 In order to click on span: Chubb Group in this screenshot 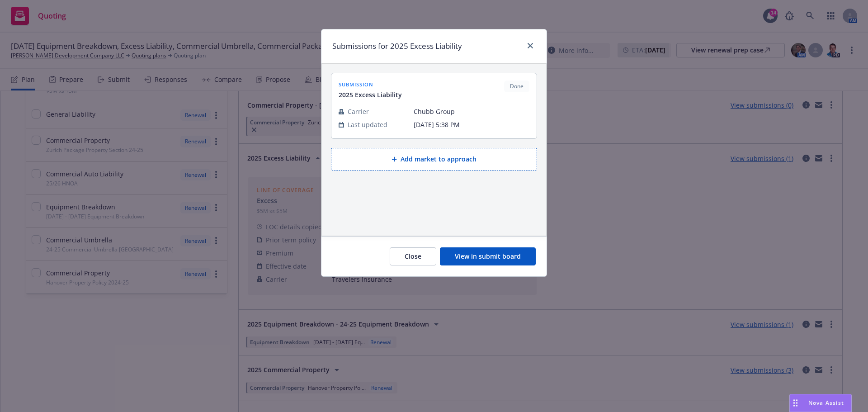, I will do `click(471, 111)`.